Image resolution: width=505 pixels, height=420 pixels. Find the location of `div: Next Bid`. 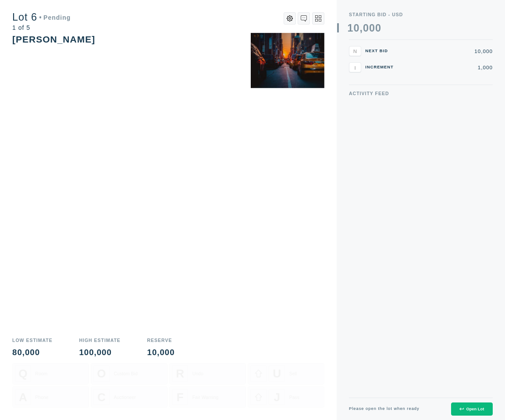

div: Next Bid is located at coordinates (380, 51).